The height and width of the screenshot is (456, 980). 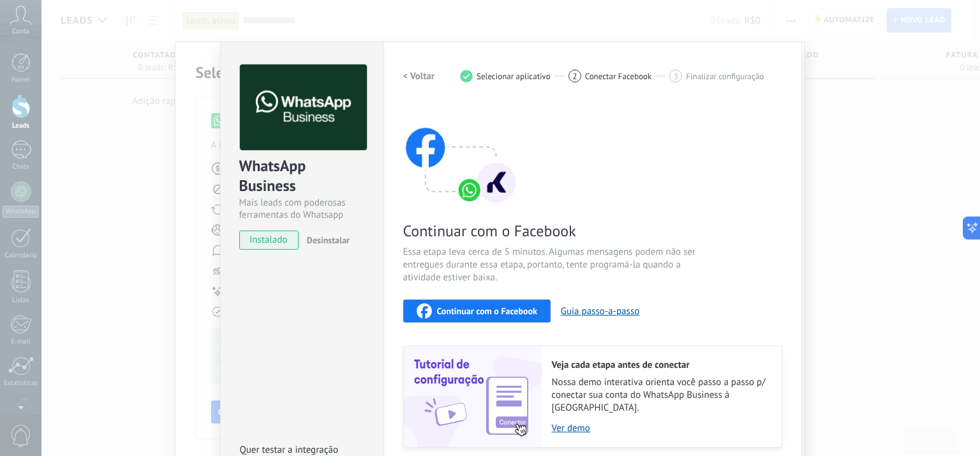 I want to click on div: Mais leads com poderosas ferramentas do Whatsapp, so click(x=302, y=209).